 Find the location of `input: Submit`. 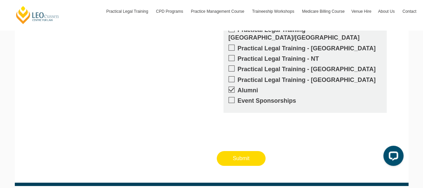

input: Submit is located at coordinates (241, 159).